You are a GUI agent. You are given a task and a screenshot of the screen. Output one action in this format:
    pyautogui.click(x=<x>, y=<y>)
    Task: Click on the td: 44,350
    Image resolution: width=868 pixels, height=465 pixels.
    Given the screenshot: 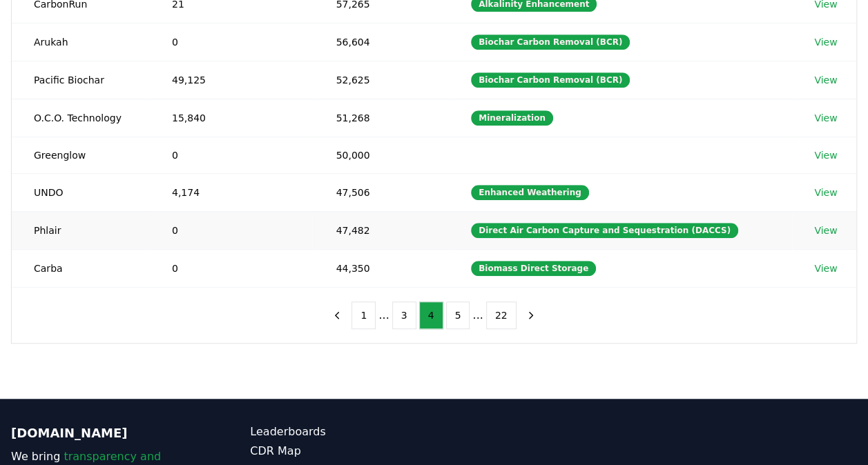 What is the action you would take?
    pyautogui.click(x=382, y=268)
    